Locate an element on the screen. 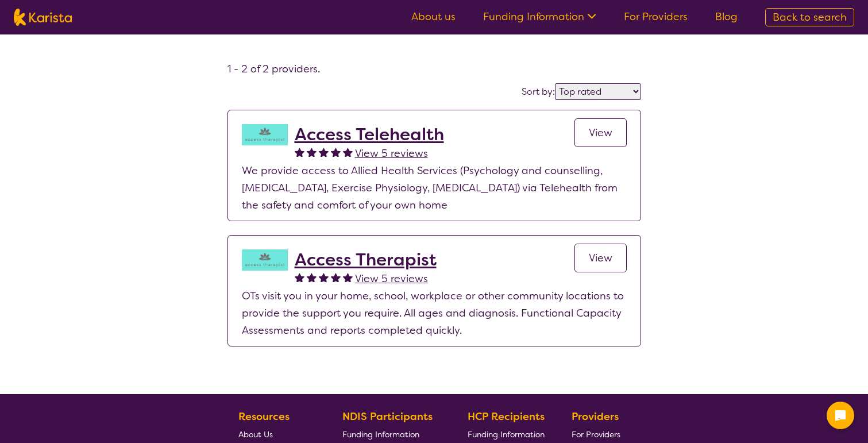  h4: 1 - 2 of 2 providers . is located at coordinates (434, 69).